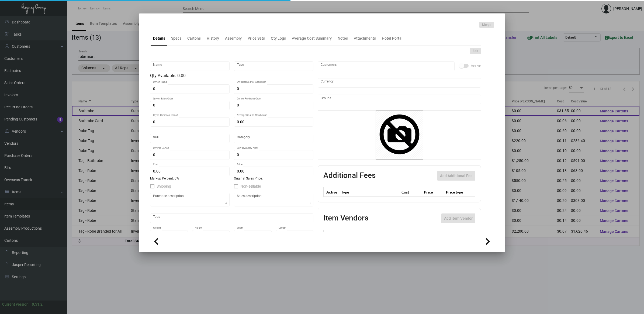 The height and width of the screenshot is (314, 644). Describe the element at coordinates (365, 38) in the screenshot. I see `div: Attachments` at that location.